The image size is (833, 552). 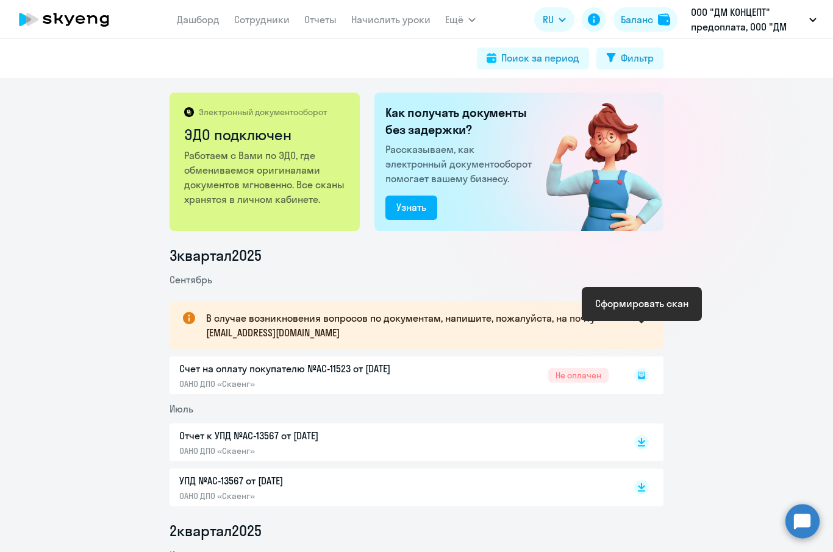 I want to click on h2: Как получать документы без задержки?, so click(x=461, y=121).